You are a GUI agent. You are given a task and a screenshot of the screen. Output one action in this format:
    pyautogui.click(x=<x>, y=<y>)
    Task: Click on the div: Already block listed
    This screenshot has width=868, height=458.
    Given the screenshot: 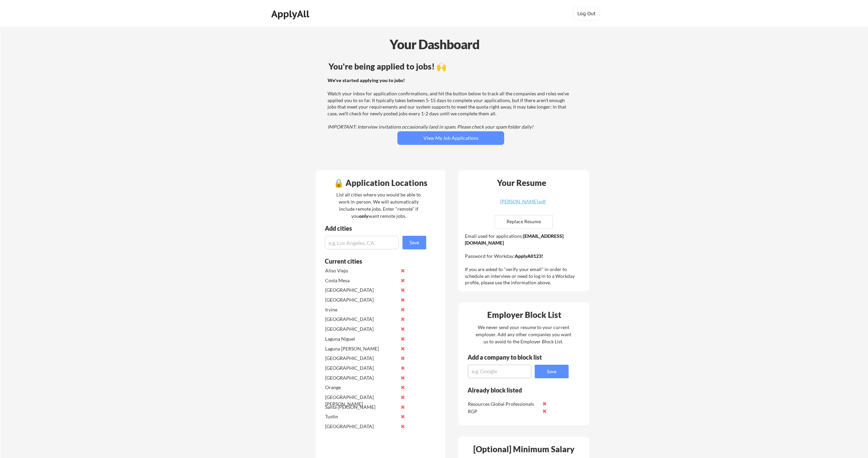 What is the action you would take?
    pyautogui.click(x=513, y=390)
    